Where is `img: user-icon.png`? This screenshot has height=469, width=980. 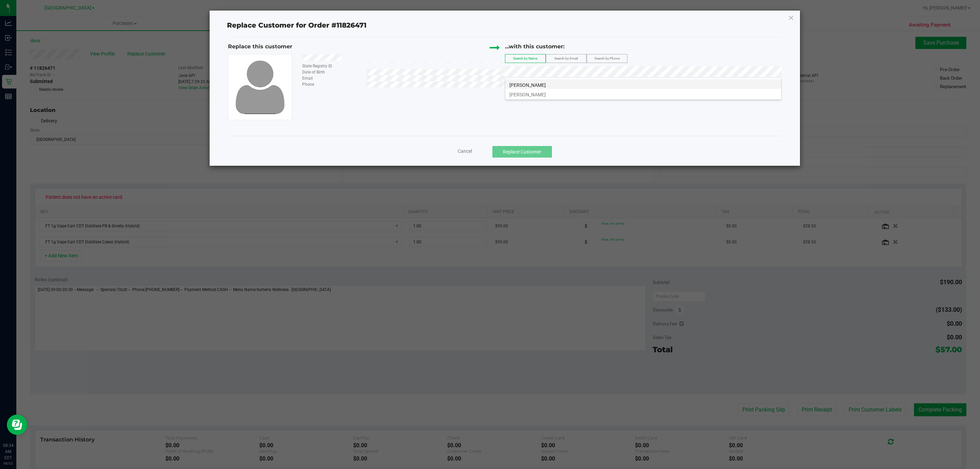
img: user-icon.png is located at coordinates (260, 87).